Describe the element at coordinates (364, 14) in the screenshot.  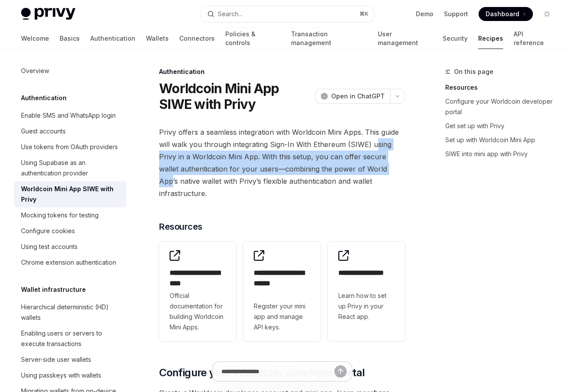
I see `span: ⌘ K` at that location.